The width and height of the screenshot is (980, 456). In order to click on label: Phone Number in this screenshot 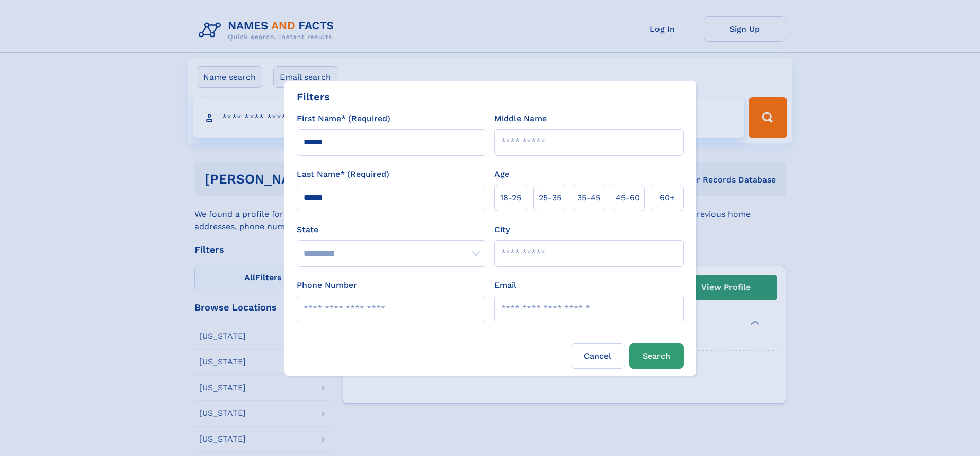, I will do `click(326, 285)`.